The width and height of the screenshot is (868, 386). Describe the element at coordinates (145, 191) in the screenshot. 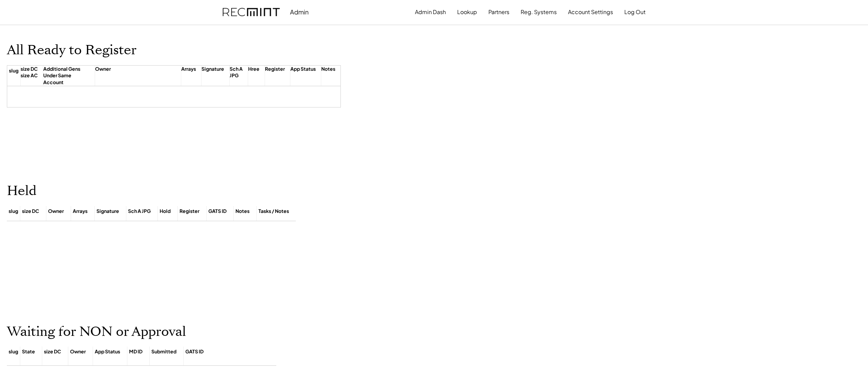

I see `h1: Held` at that location.